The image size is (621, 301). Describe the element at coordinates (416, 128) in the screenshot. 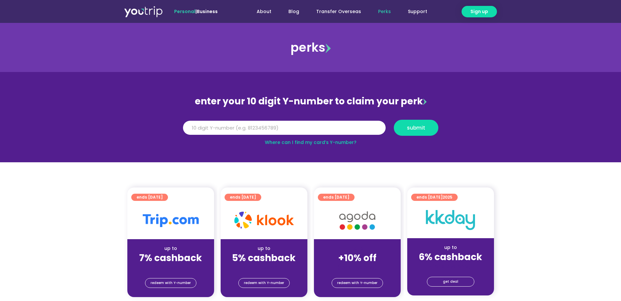

I see `span: submit` at that location.